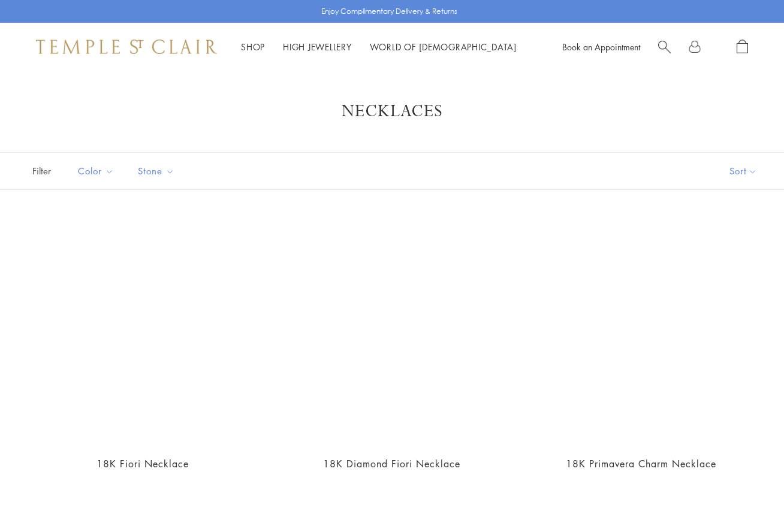 This screenshot has width=784, height=532. Describe the element at coordinates (743, 171) in the screenshot. I see `button: Show sort by` at that location.